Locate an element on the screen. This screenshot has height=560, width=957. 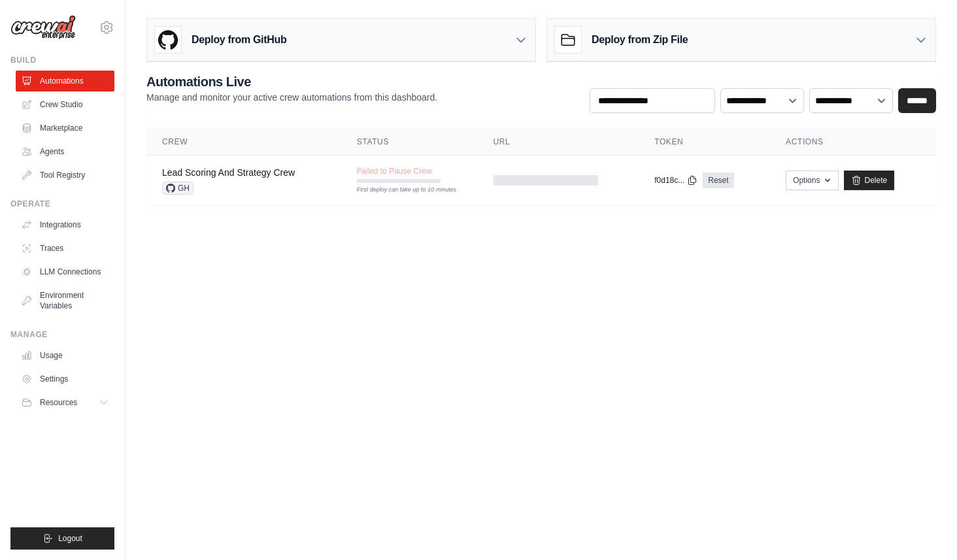
a: Delete is located at coordinates (869, 180).